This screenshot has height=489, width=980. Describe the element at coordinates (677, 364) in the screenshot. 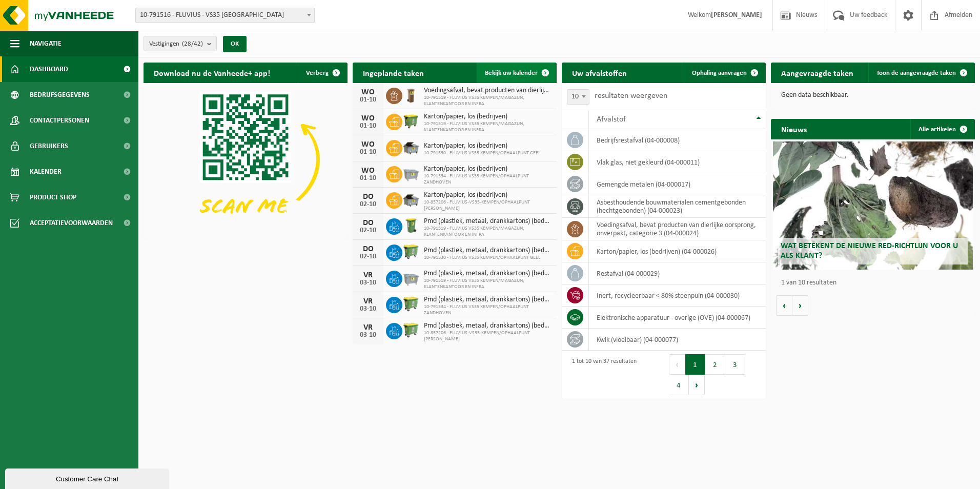

I see `button: Previous` at that location.